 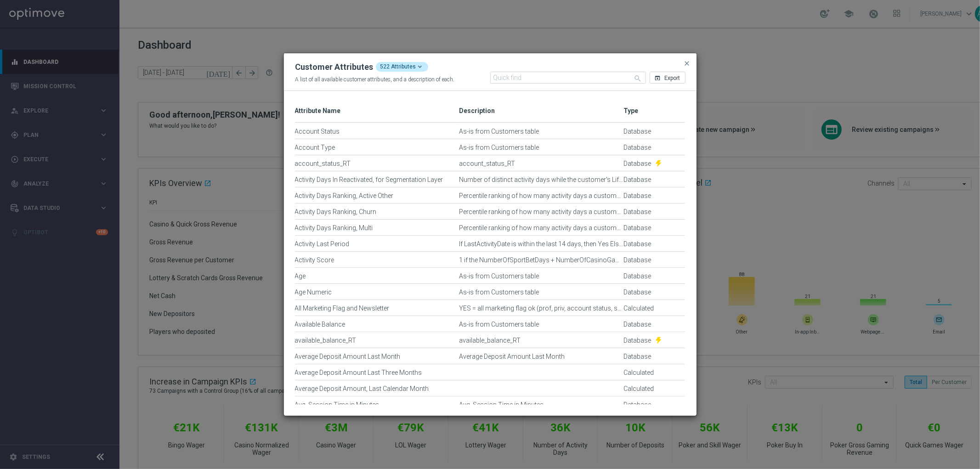 I want to click on div: Available Balance, so click(x=377, y=328).